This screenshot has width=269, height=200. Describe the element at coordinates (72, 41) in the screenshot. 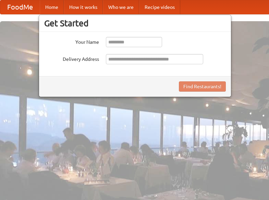

I see `label: Your Name` at that location.